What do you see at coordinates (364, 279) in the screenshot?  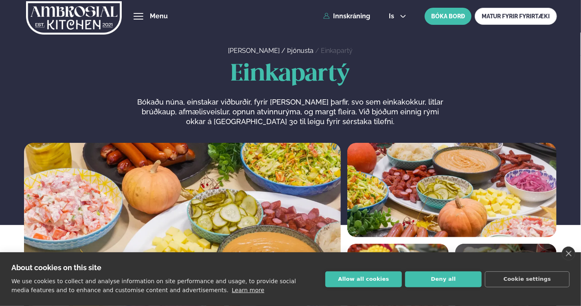 I see `button: Allow all cookies` at bounding box center [364, 279].